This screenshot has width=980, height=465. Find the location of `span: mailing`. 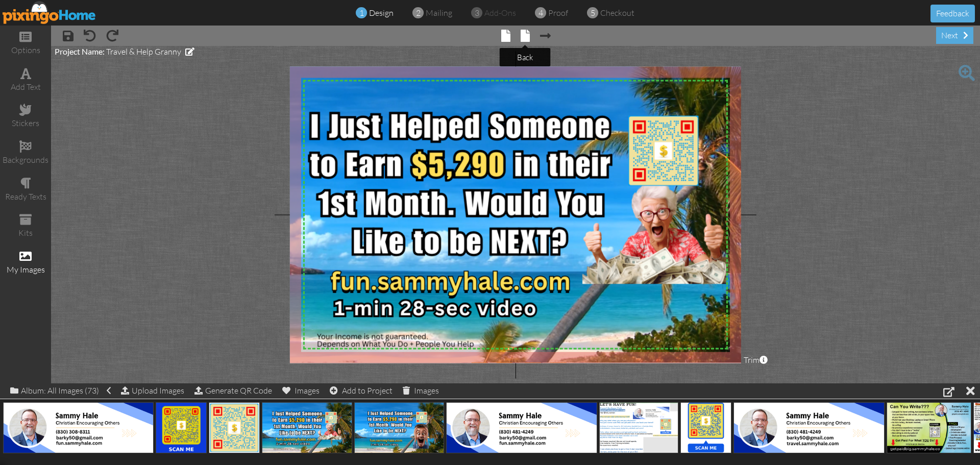

span: mailing is located at coordinates (439, 13).